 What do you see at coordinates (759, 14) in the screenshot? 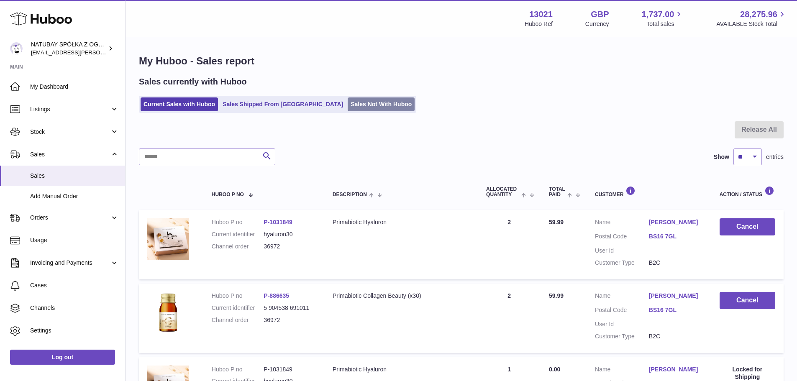
I see `span: 28,275.96` at bounding box center [759, 14].